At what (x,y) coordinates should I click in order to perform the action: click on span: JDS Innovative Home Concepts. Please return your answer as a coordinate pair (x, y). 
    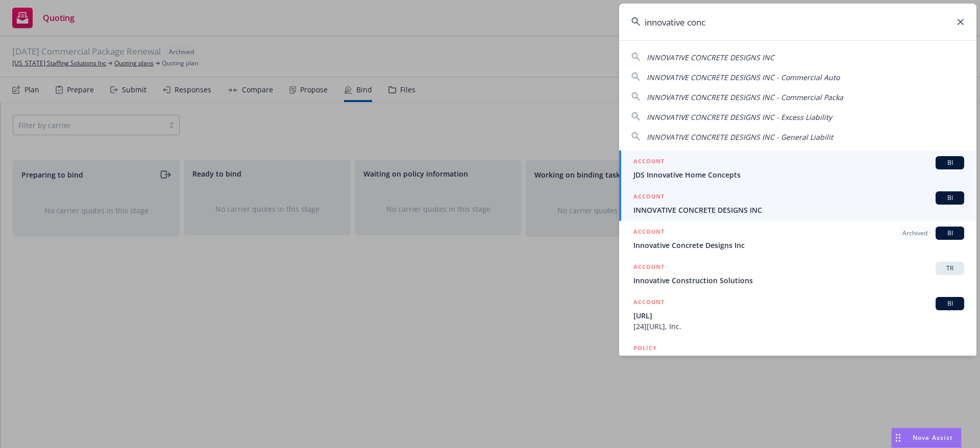
    Looking at the image, I should click on (799, 175).